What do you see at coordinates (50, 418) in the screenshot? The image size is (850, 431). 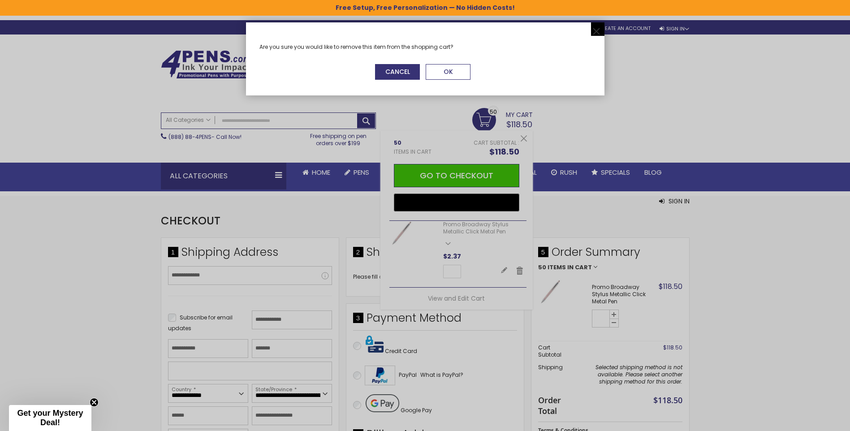 I see `div: Get your Mystery Deal!Close teaser` at bounding box center [50, 418].